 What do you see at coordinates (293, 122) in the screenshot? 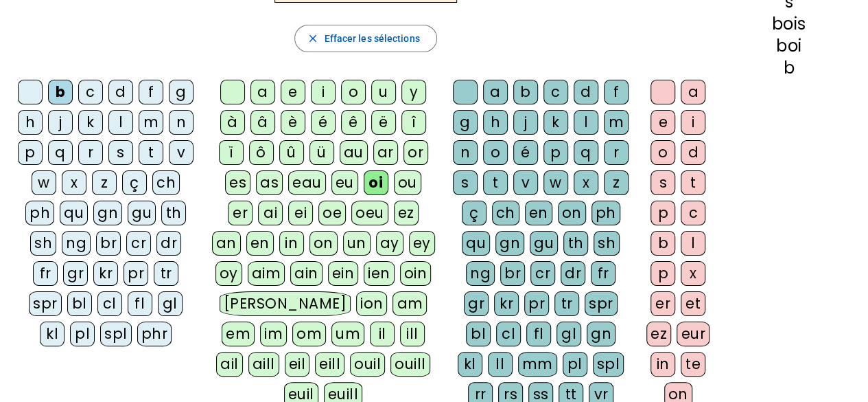
I see `div: è` at bounding box center [293, 122].